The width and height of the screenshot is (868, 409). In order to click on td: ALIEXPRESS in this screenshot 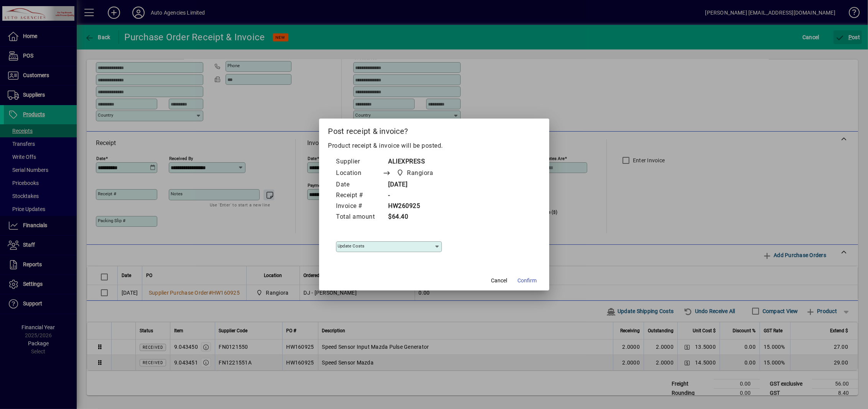, I will do `click(415, 162)`.